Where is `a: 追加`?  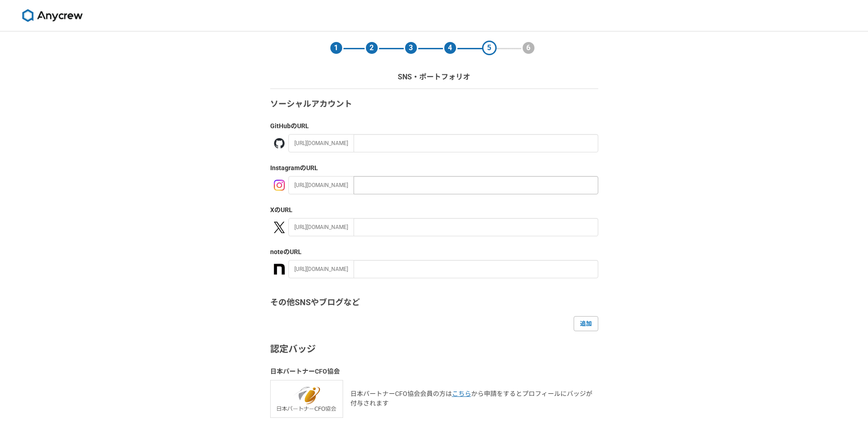 a: 追加 is located at coordinates (586, 323).